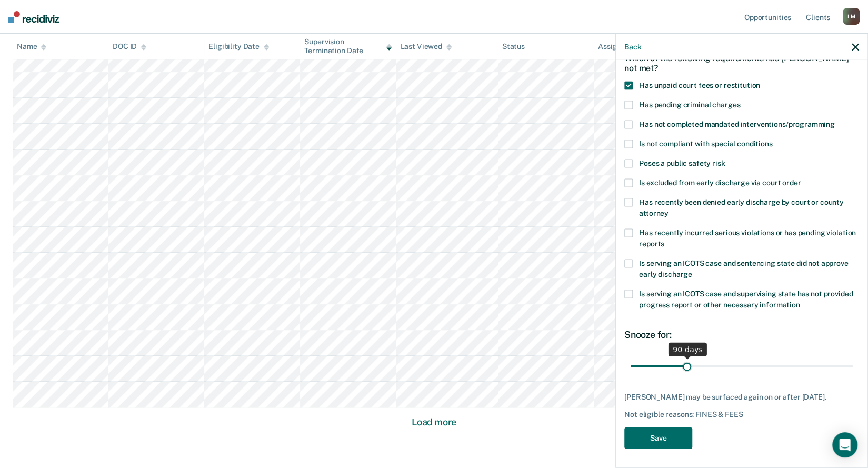  I want to click on span: Poses a public safety risk, so click(682, 163).